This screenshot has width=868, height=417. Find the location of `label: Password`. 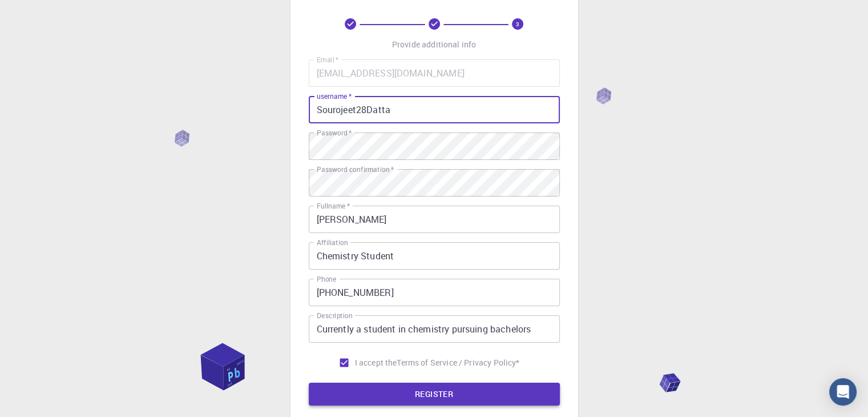

label: Password is located at coordinates (333, 132).